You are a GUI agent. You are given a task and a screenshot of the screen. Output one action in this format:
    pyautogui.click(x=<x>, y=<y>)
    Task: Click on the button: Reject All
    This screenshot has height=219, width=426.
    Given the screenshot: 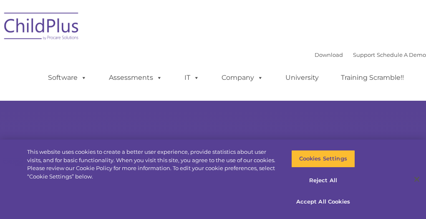 What is the action you would take?
    pyautogui.click(x=323, y=180)
    